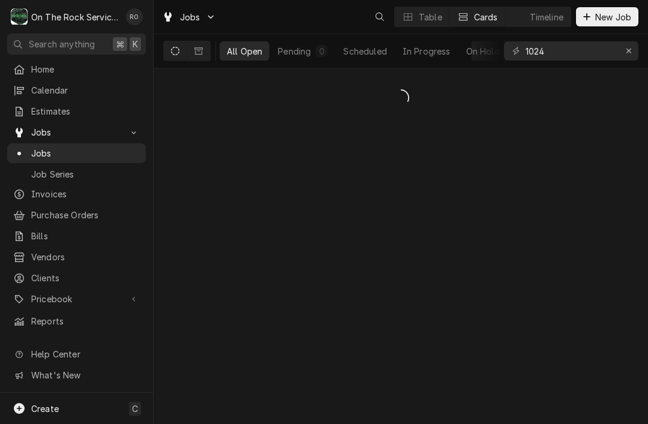  Describe the element at coordinates (401, 98) in the screenshot. I see `div: All Open Jobs List Loading` at that location.